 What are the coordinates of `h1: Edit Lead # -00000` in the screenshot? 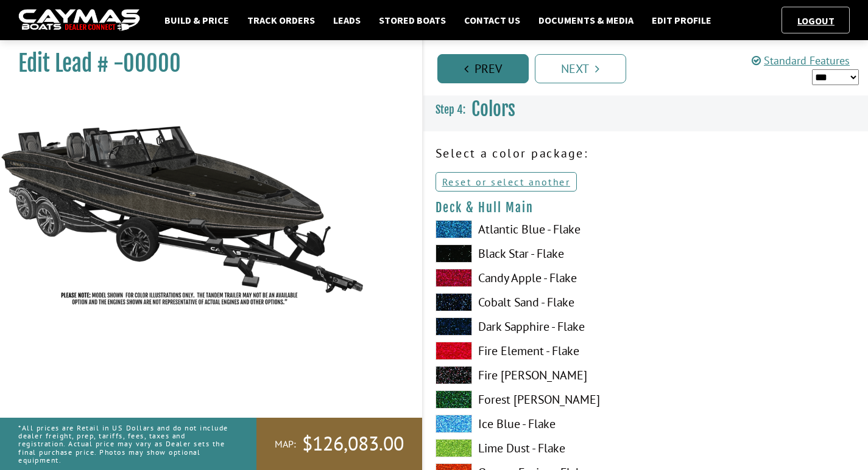 It's located at (204, 63).